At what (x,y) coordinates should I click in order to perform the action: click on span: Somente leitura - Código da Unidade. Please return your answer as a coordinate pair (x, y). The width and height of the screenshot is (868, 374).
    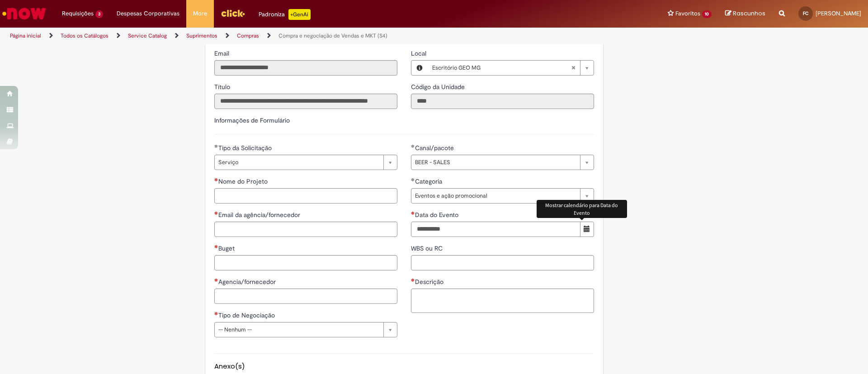
    Looking at the image, I should click on (439, 86).